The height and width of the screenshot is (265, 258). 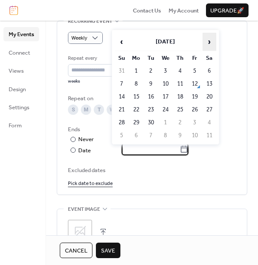 What do you see at coordinates (210, 84) in the screenshot?
I see `td: 13` at bounding box center [210, 84].